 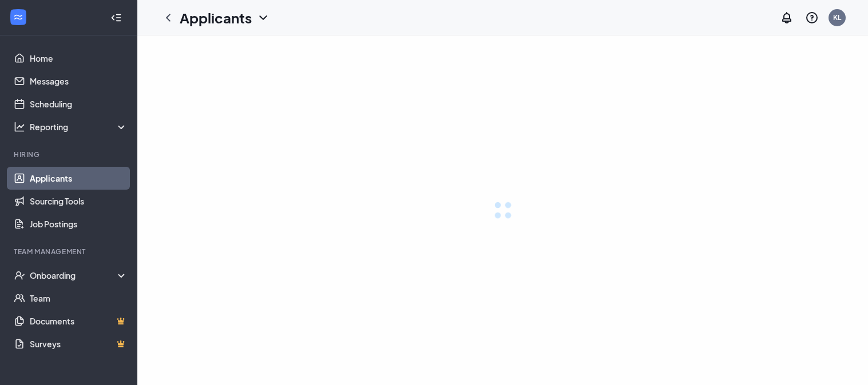 I want to click on svg: Collapse, so click(x=116, y=18).